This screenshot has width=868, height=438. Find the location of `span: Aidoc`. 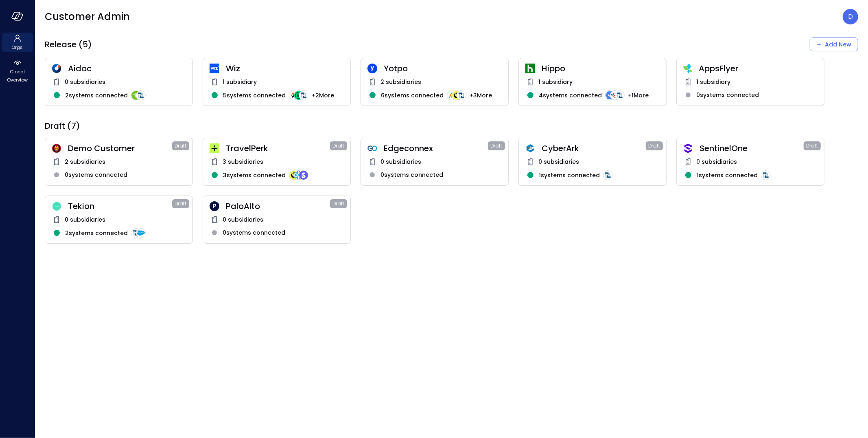

span: Aidoc is located at coordinates (127, 68).